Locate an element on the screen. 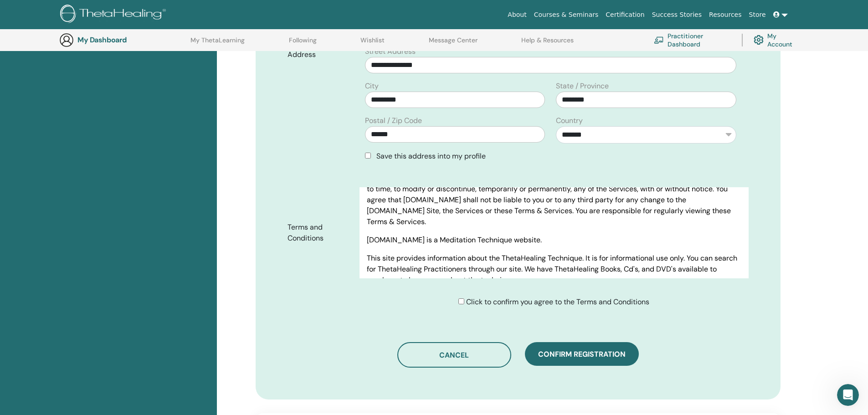 The width and height of the screenshot is (868, 415). label: City is located at coordinates (372, 86).